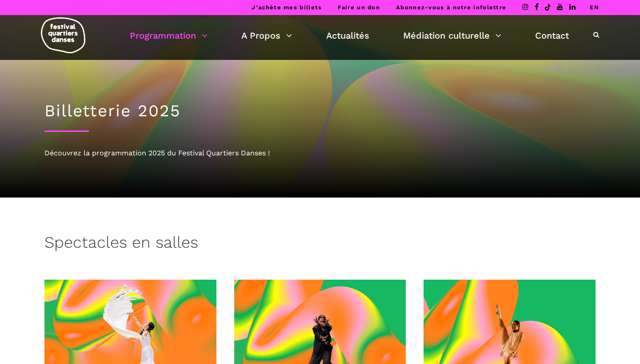 Image resolution: width=640 pixels, height=364 pixels. Describe the element at coordinates (348, 35) in the screenshot. I see `a: Actualités` at that location.